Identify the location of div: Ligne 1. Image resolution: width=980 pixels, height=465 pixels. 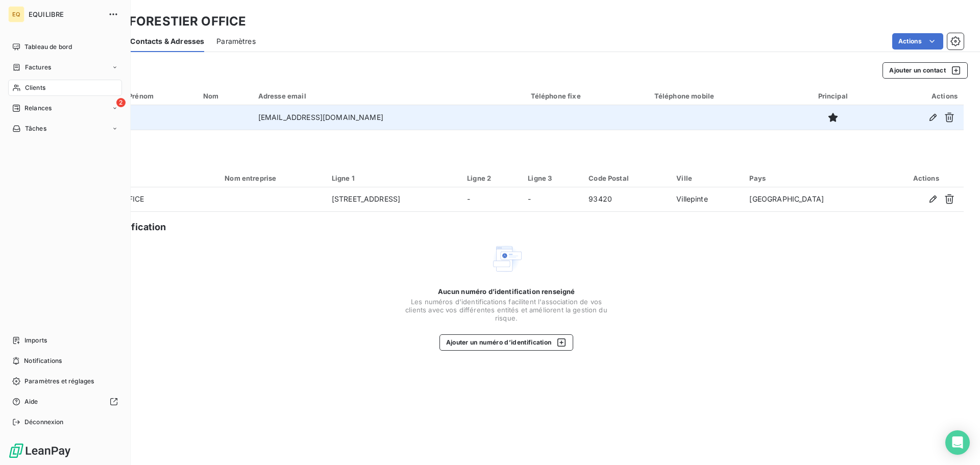
(393, 178).